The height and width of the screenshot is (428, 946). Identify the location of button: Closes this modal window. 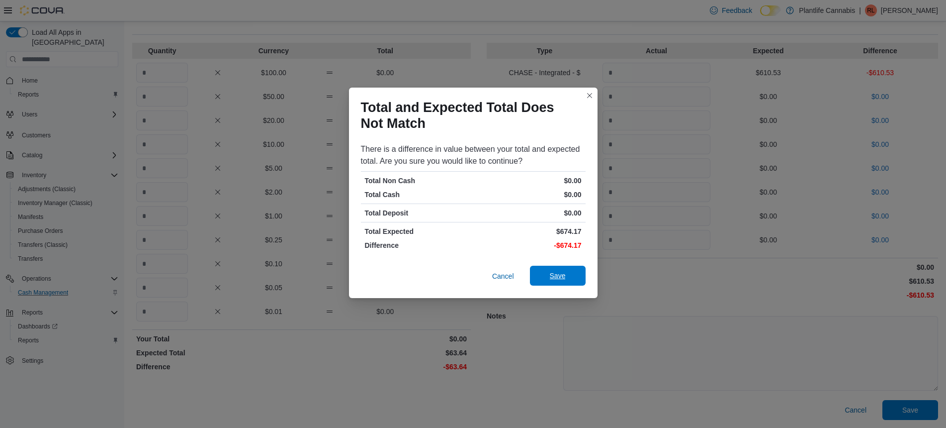
(590, 95).